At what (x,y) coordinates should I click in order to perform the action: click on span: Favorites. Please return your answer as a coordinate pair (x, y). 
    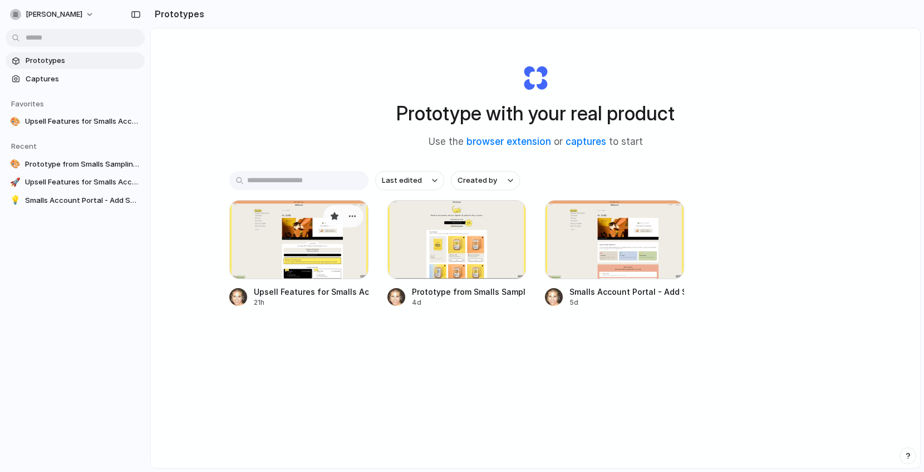
    Looking at the image, I should click on (27, 104).